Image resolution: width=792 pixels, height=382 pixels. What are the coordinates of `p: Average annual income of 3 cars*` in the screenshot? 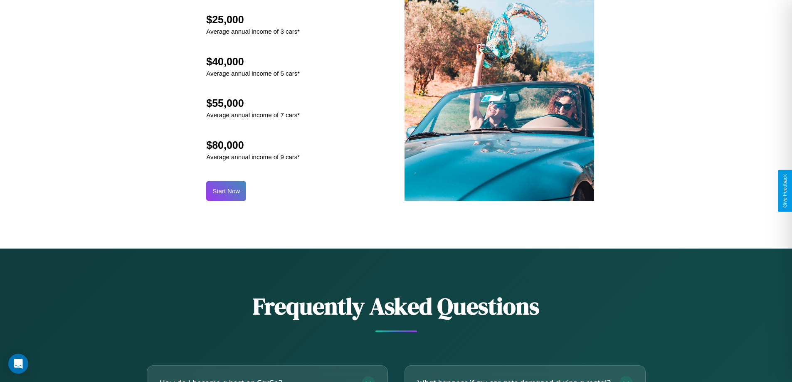 It's located at (253, 31).